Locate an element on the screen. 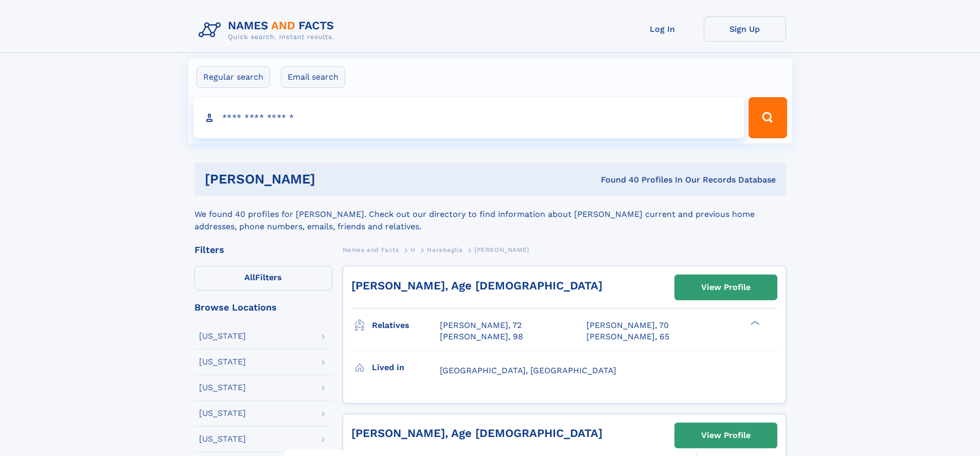  input: search input is located at coordinates (469, 117).